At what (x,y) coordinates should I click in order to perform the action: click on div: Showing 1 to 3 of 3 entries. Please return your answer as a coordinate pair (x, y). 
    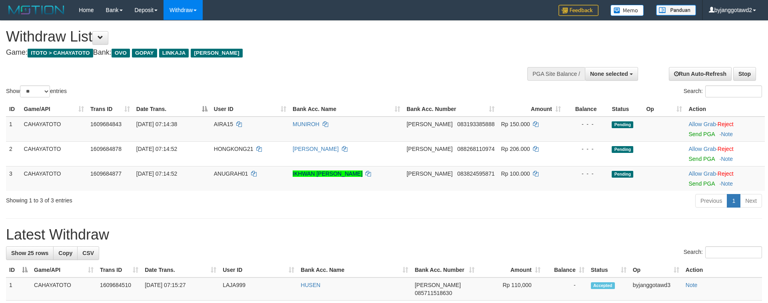
    Looking at the image, I should click on (160, 199).